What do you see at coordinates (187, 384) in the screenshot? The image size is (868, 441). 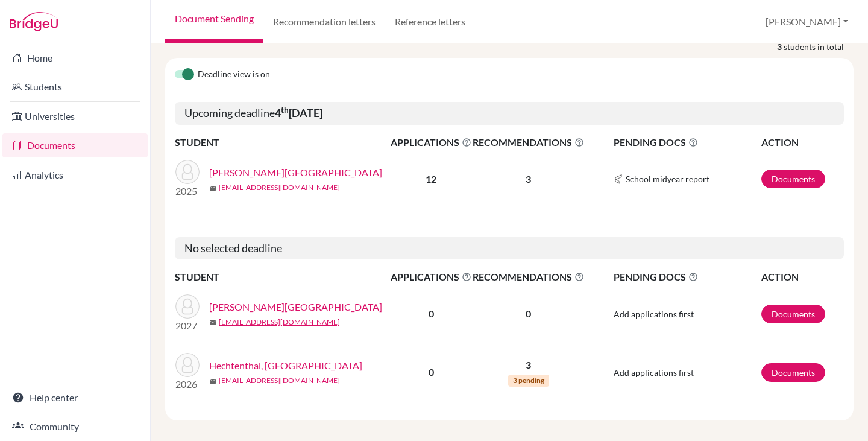 I see `p: 2026` at bounding box center [187, 384].